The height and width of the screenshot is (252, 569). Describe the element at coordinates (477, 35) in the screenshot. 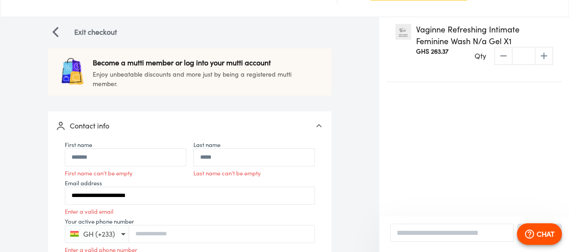

I see `p: Vaginne Refreshing Intimate Feminine Wash N/a Gel X1` at that location.